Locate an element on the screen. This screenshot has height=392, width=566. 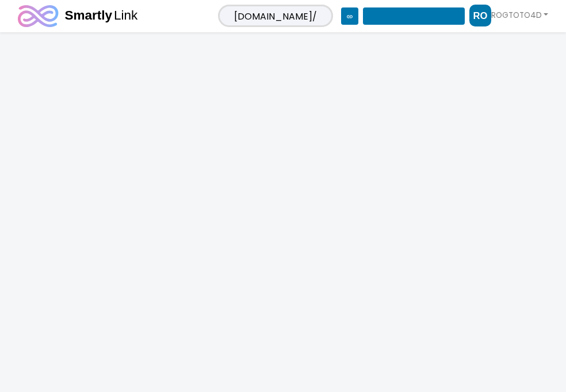
a: ROGTOTO4D is located at coordinates (509, 15).